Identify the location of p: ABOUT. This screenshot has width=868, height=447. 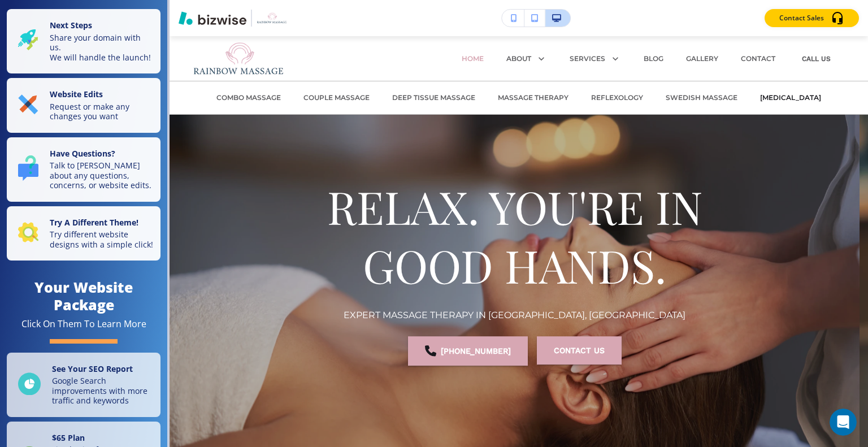
(518, 59).